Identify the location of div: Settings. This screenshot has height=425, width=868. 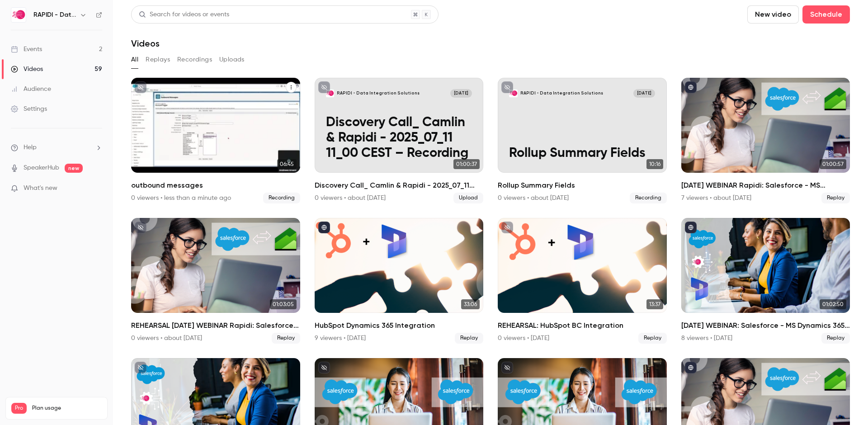
(29, 109).